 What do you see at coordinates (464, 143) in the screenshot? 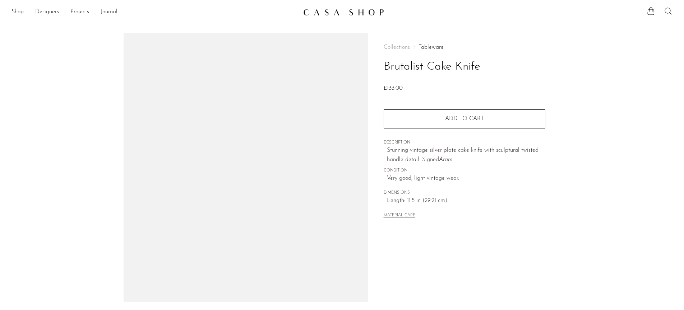
I see `span: DESCRIPTION` at bounding box center [464, 143].